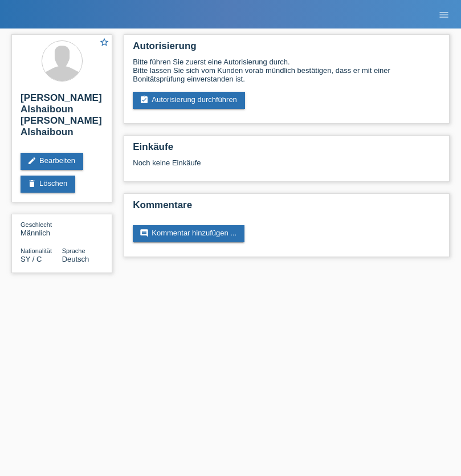  I want to click on i: delete, so click(32, 184).